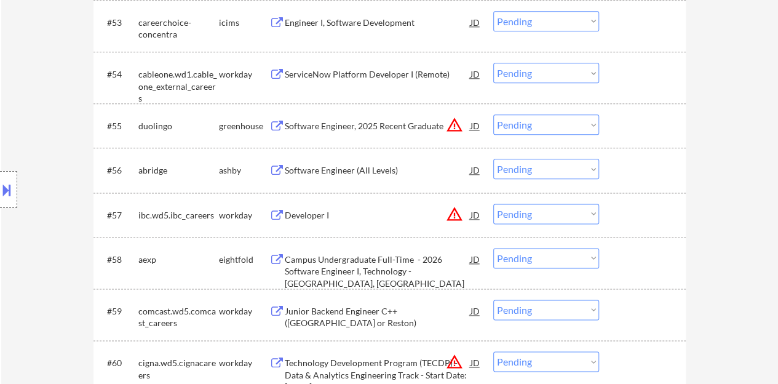 This screenshot has width=778, height=384. Describe the element at coordinates (378, 126) in the screenshot. I see `div: Software Engineer, 2025 Recent Graduate` at that location.